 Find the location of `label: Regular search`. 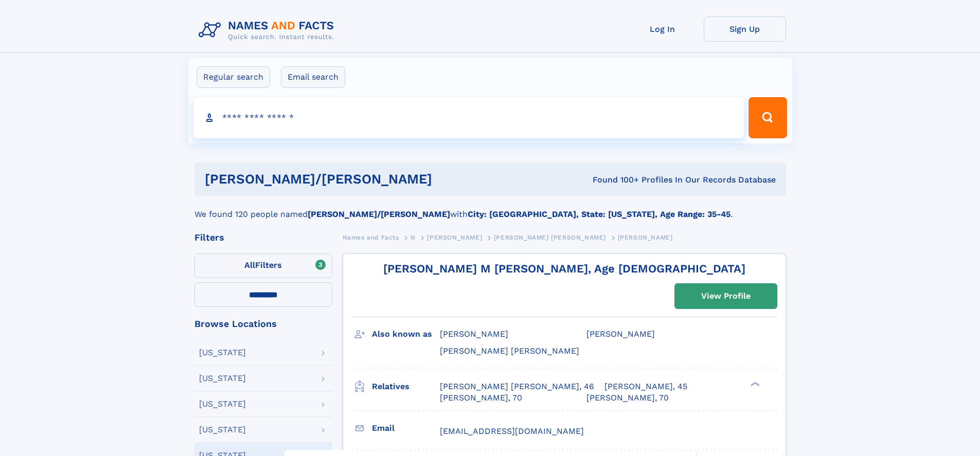

label: Regular search is located at coordinates (233, 77).